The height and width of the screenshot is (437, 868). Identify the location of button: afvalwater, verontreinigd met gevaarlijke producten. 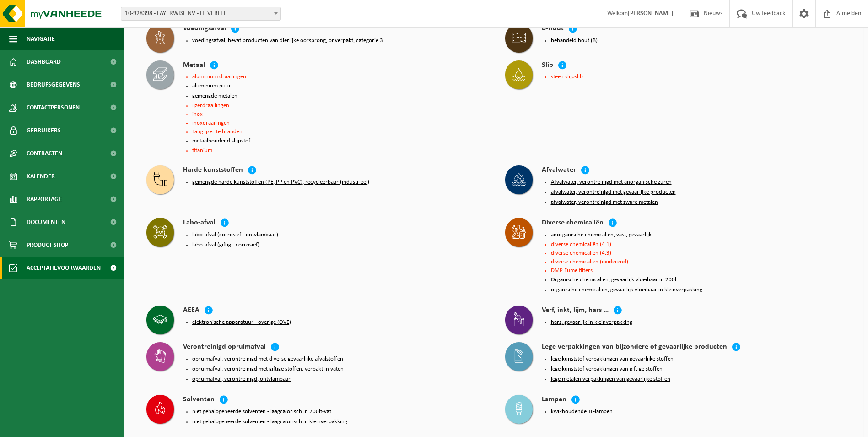
(613, 192).